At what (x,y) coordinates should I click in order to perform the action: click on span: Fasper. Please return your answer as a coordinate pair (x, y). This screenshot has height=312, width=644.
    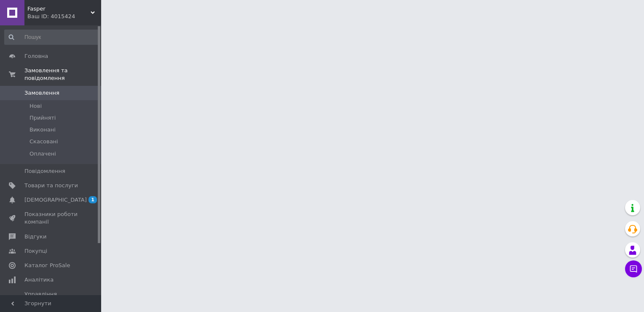
    Looking at the image, I should click on (59, 9).